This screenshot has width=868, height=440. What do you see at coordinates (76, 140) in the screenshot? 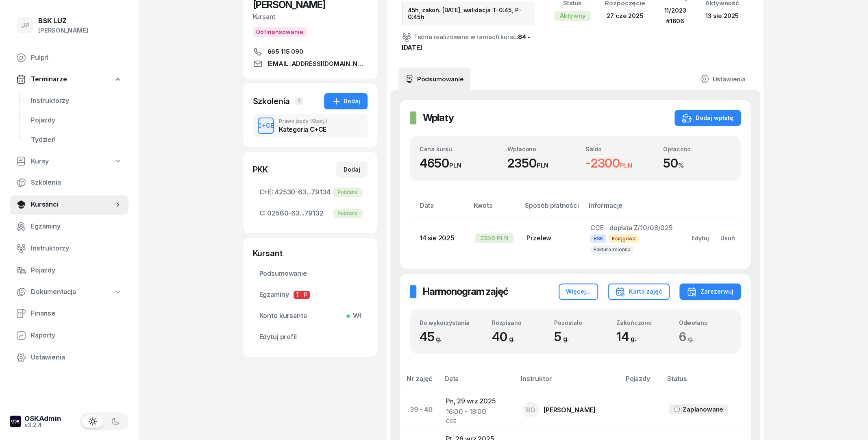
I see `span: Tydzień` at bounding box center [76, 140].